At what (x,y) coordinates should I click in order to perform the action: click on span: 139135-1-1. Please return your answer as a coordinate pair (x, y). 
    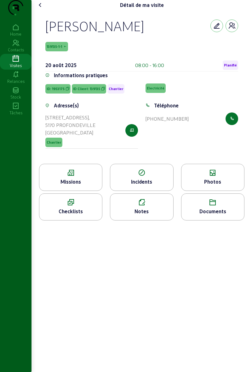
    Looking at the image, I should click on (54, 47).